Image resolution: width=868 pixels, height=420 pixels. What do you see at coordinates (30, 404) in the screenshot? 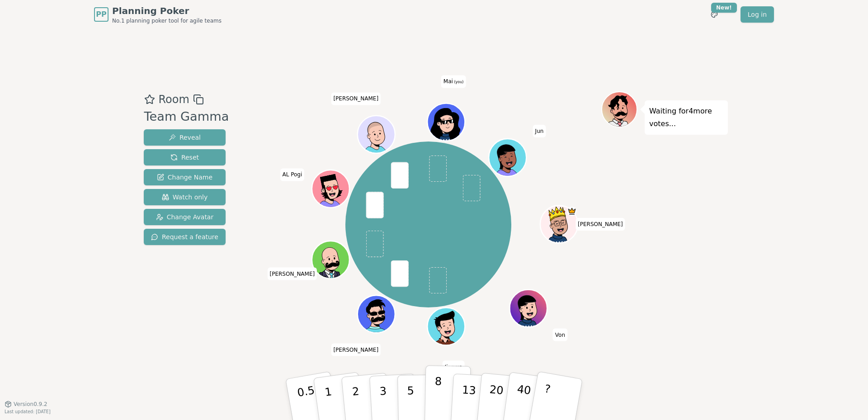
I see `span: Version 0.9.2` at bounding box center [30, 404].